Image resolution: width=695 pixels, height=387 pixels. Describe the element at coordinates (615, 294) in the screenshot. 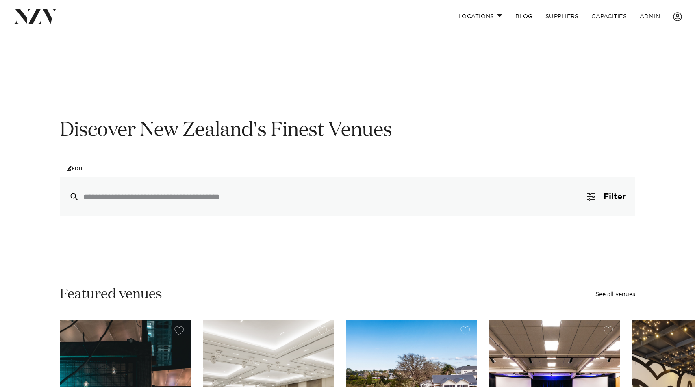

I see `a: See all venues` at that location.